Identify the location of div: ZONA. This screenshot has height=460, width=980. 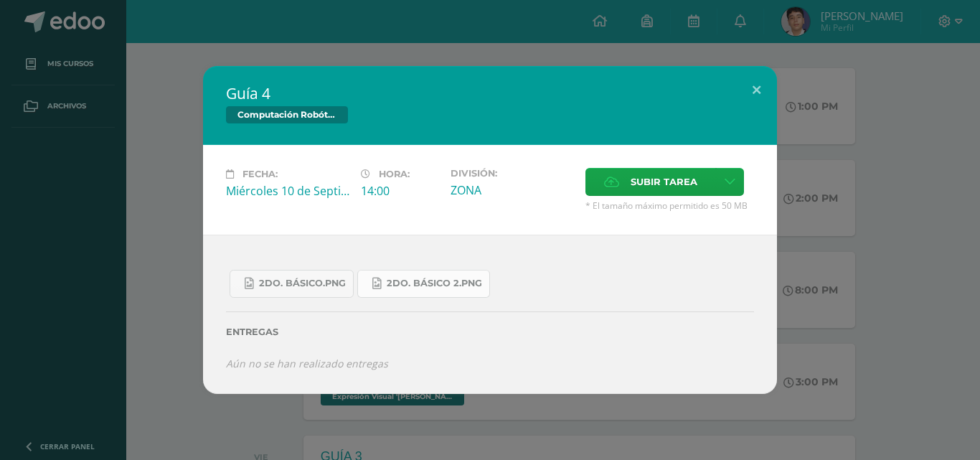
(512, 190).